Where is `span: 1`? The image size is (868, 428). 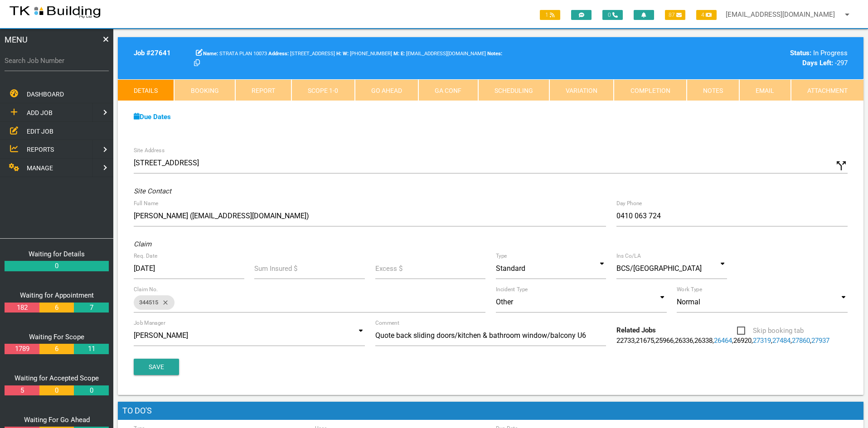
span: 1 is located at coordinates (550, 15).